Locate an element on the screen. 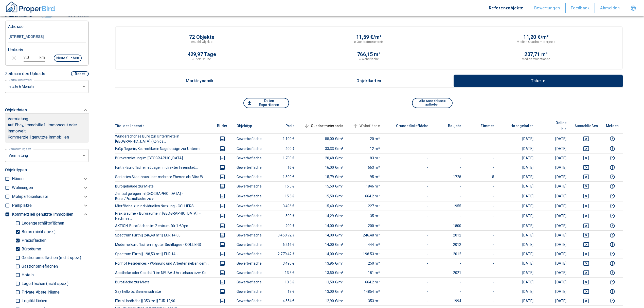 The image size is (644, 308). button: Feedback is located at coordinates (581, 8).